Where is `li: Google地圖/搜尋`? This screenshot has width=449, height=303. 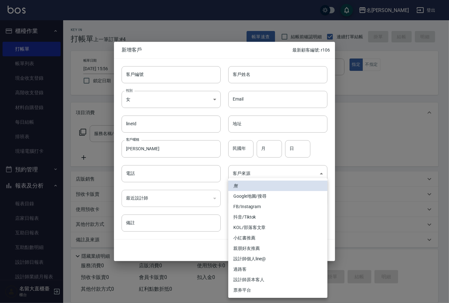 li: Google地圖/搜尋 is located at coordinates (278, 196).